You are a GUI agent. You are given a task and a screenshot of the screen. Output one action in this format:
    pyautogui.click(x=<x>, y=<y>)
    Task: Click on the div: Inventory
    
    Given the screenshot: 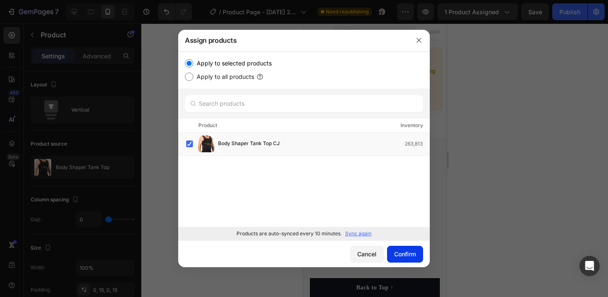 What is the action you would take?
    pyautogui.click(x=411, y=125)
    